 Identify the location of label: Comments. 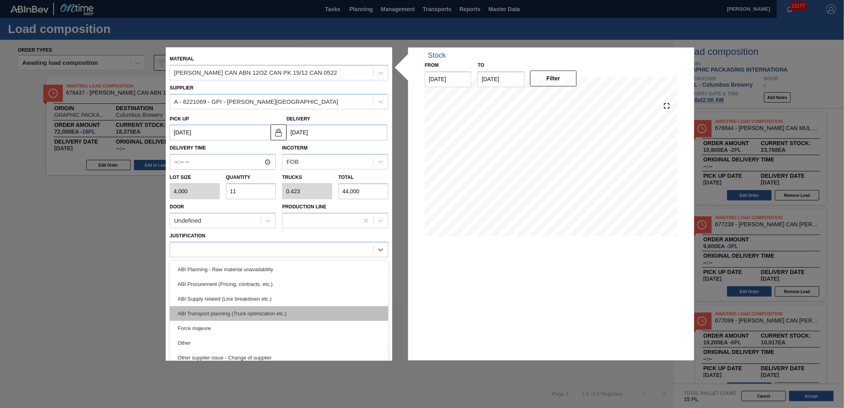
(279, 265).